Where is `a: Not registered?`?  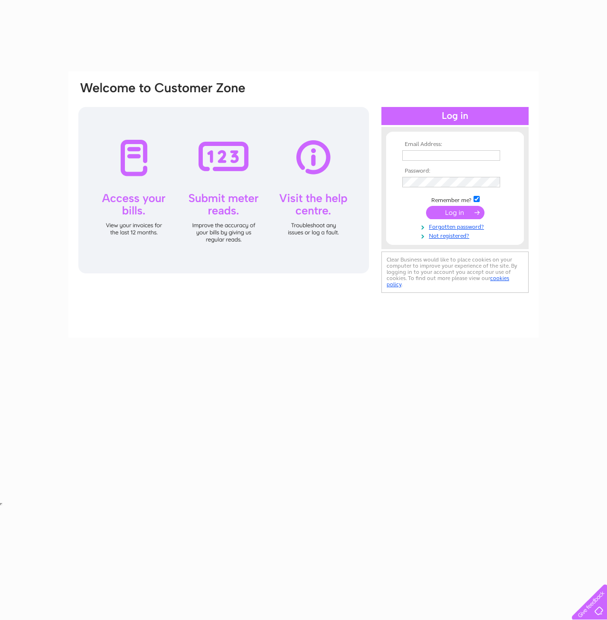
a: Not registered? is located at coordinates (456, 235).